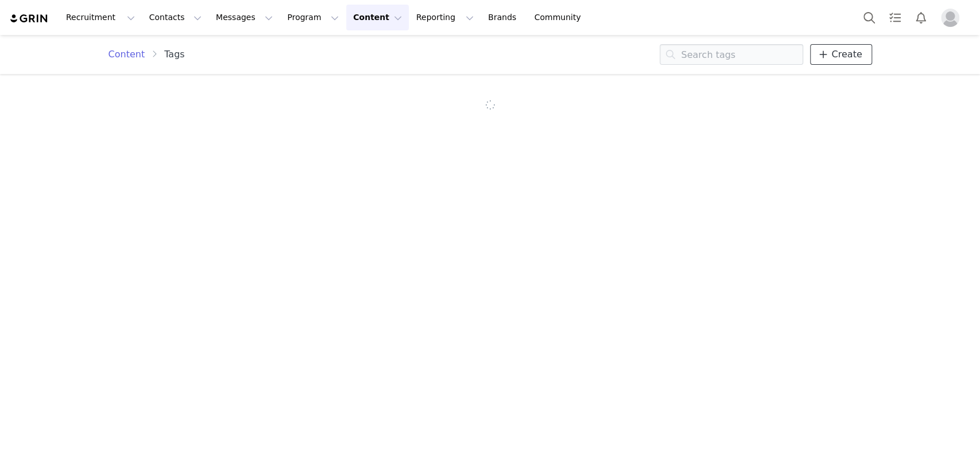  What do you see at coordinates (921, 17) in the screenshot?
I see `button: Notifications` at bounding box center [921, 17].